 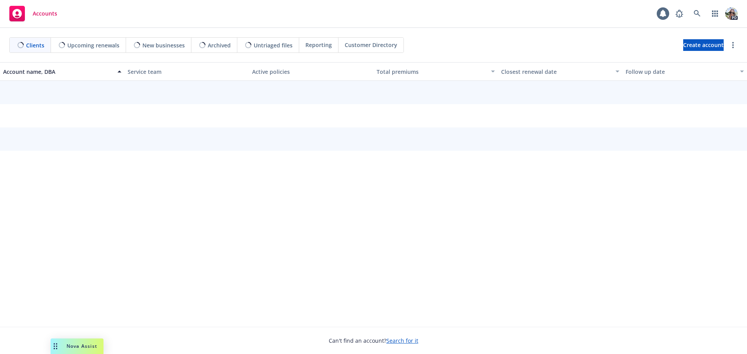 I want to click on button: Active policies, so click(x=311, y=72).